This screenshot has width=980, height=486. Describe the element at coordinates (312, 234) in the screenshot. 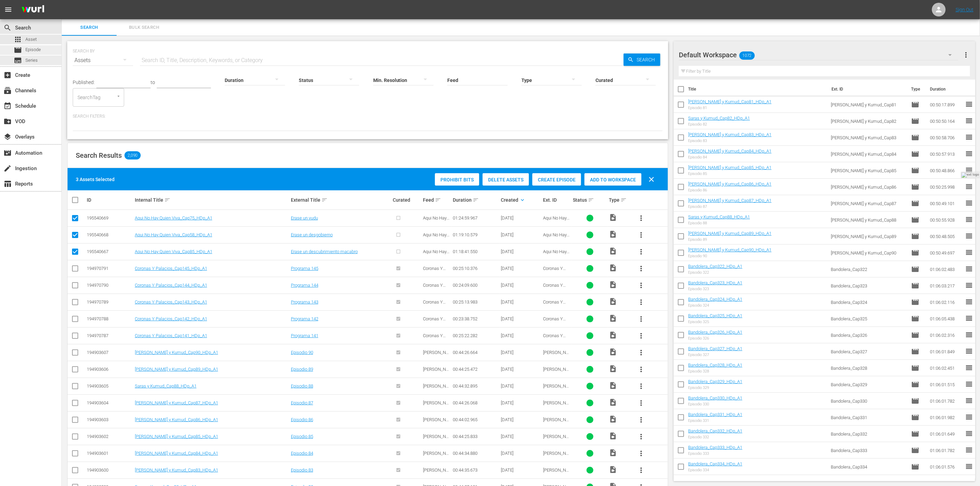

I see `a: Erase un desgobierno` at that location.